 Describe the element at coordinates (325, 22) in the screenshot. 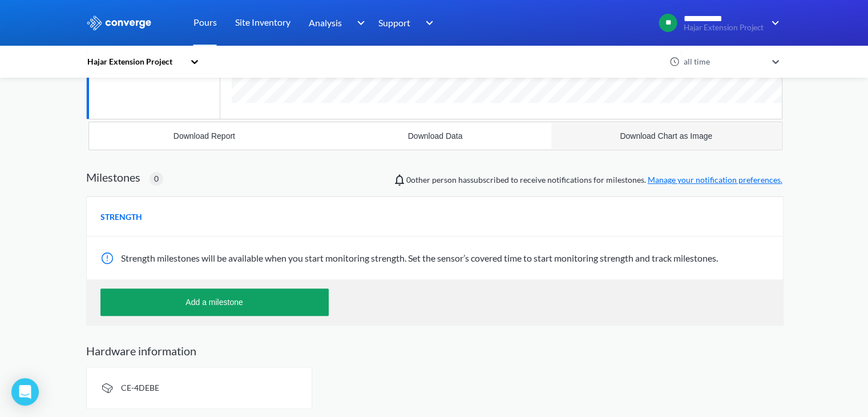

I see `span: Analysis` at that location.